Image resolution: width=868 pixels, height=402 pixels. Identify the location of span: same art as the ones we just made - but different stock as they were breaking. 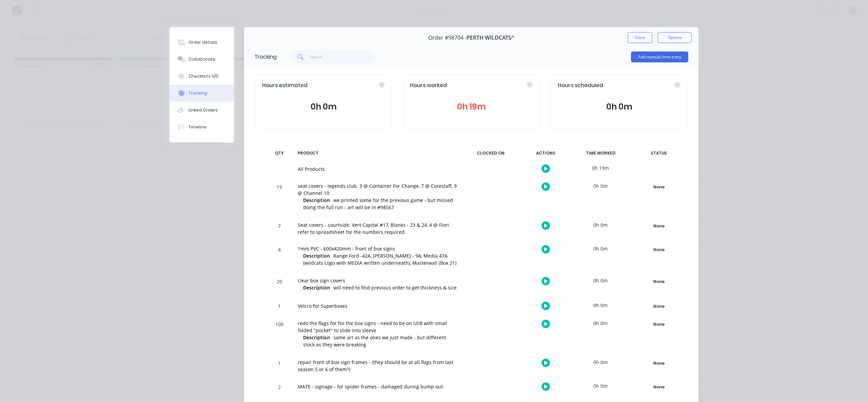
(374, 341).